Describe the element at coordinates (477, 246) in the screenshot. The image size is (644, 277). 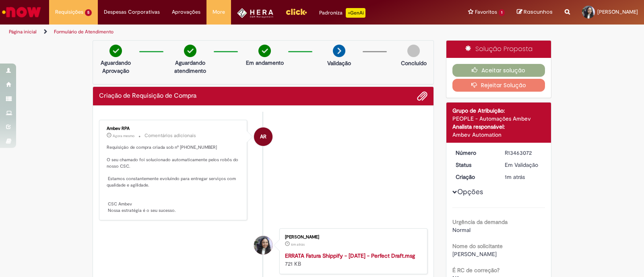
I see `b: Nome do solicitante` at that location.